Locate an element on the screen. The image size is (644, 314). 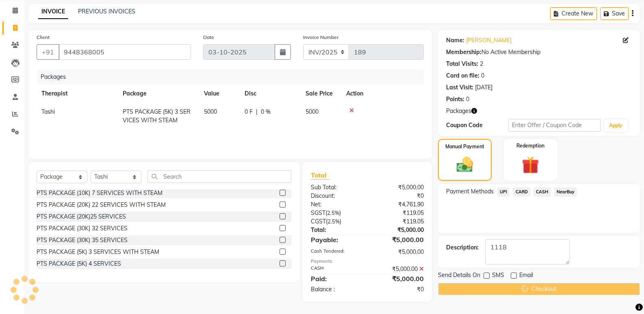
span: Tashi is located at coordinates (48, 112).